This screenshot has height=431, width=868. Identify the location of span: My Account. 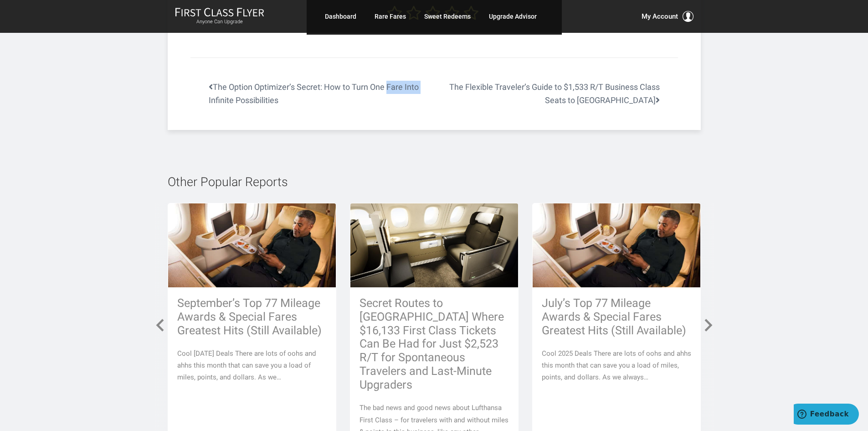
(660, 16).